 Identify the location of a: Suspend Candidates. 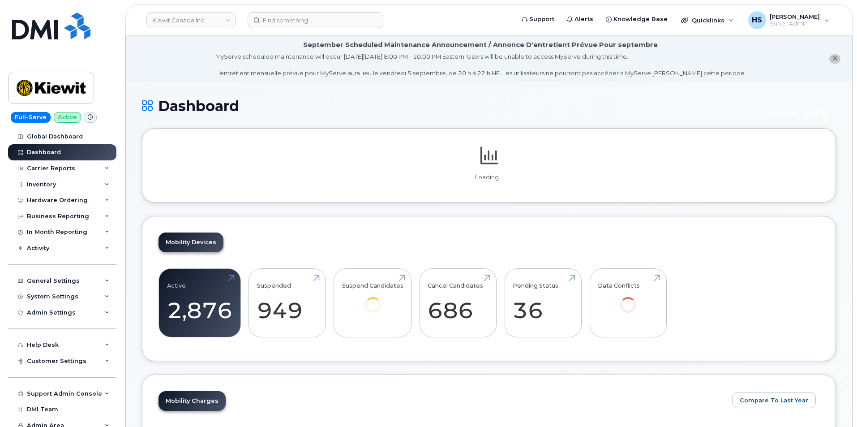
(372, 299).